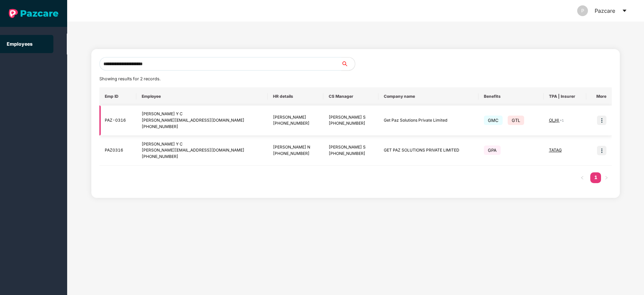  What do you see at coordinates (296, 97) in the screenshot?
I see `th: HR details` at bounding box center [296, 97].